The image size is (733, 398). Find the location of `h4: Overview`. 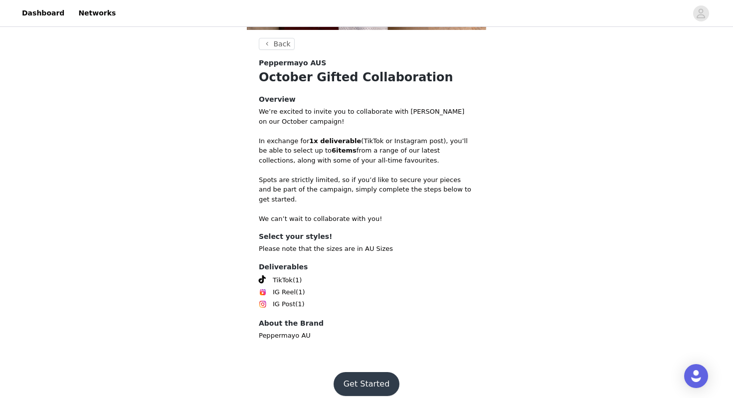

h4: Overview is located at coordinates (366, 99).